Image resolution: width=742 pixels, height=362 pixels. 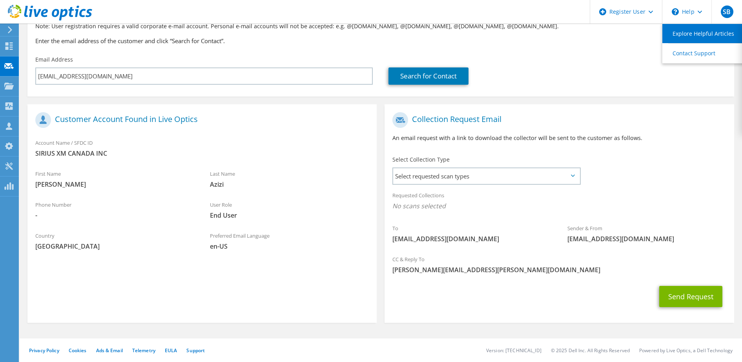 What do you see at coordinates (691, 297) in the screenshot?
I see `button: Send Request` at bounding box center [691, 297].